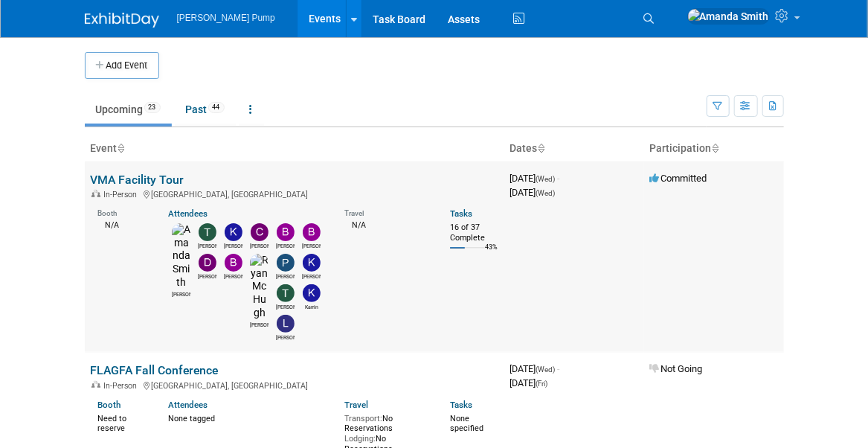 The height and width of the screenshot is (448, 868). What do you see at coordinates (285, 337) in the screenshot?
I see `div: Lee Feeser` at bounding box center [285, 337].